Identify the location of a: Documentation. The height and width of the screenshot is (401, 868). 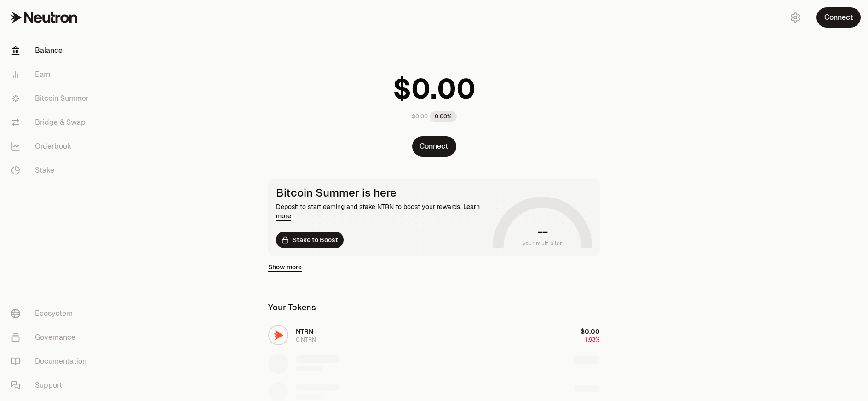
(52, 361).